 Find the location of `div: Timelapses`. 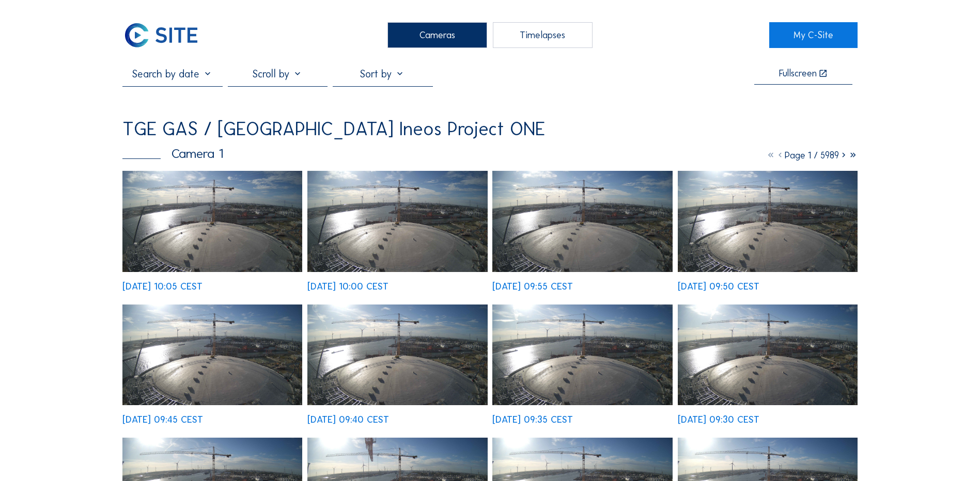

div: Timelapses is located at coordinates (542, 35).